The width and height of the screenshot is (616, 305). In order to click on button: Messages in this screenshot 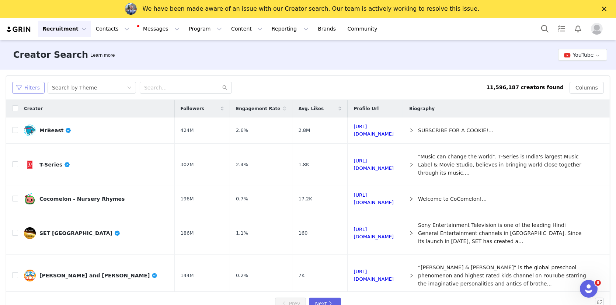, I will do `click(159, 29)`.